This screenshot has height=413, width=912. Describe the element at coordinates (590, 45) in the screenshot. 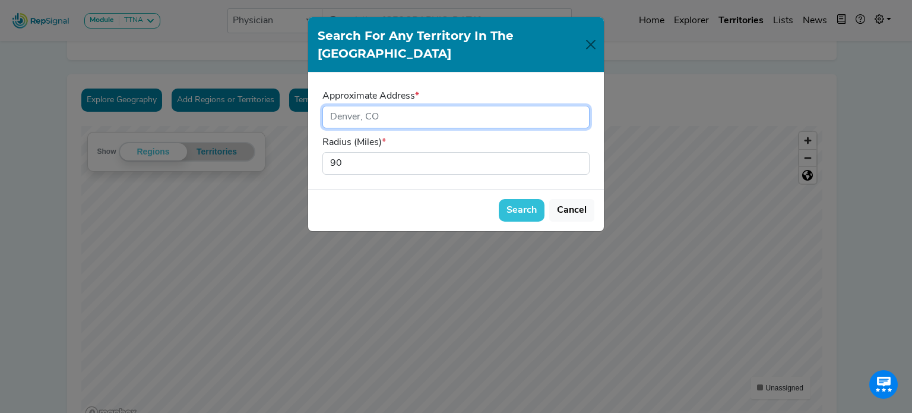

I see `button: Close` at that location.